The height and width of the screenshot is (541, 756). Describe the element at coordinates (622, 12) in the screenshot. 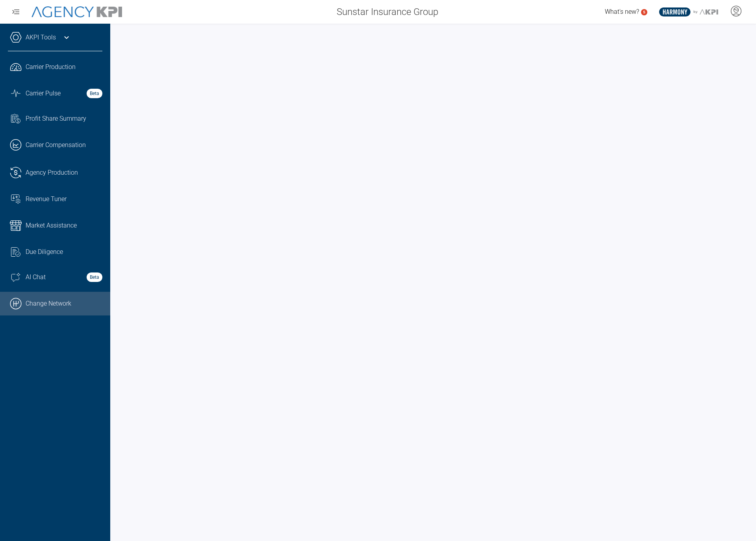

I see `span: What's new?` at that location.